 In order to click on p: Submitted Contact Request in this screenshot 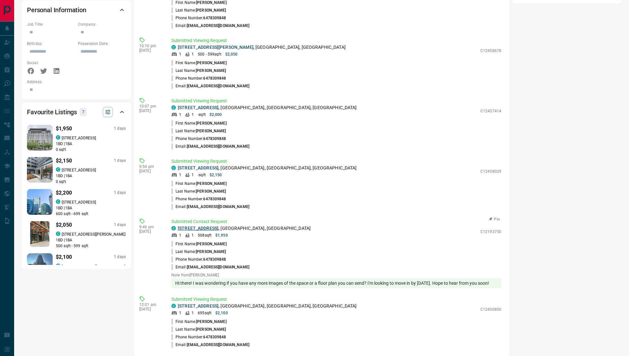, I will do `click(336, 221)`.